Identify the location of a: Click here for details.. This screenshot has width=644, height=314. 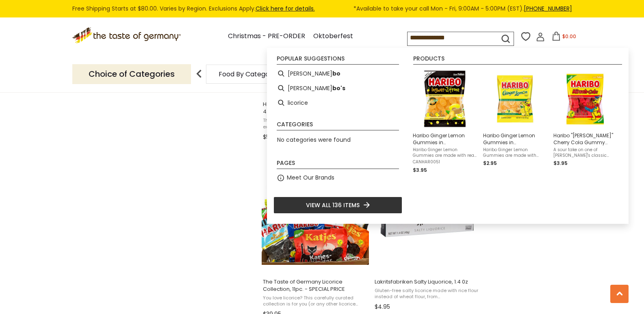
(285, 8).